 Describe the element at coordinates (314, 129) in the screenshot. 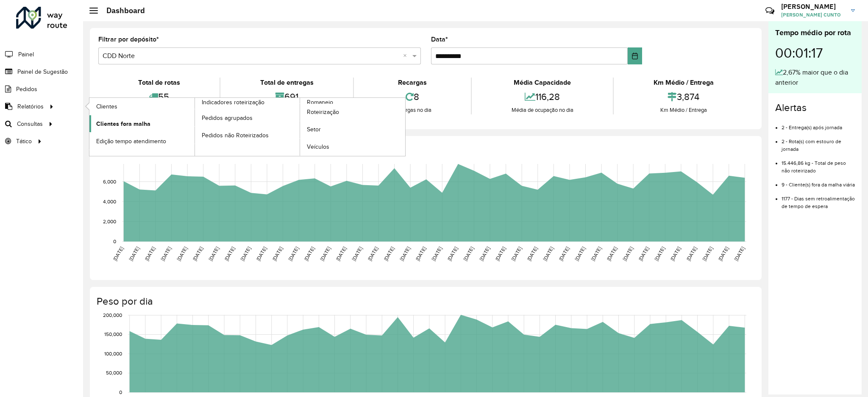

I see `span: Setor` at that location.